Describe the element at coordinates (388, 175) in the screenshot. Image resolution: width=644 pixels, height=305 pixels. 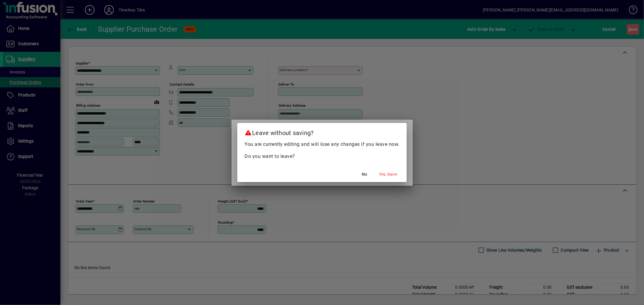
I see `span: Yes, leave` at that location.